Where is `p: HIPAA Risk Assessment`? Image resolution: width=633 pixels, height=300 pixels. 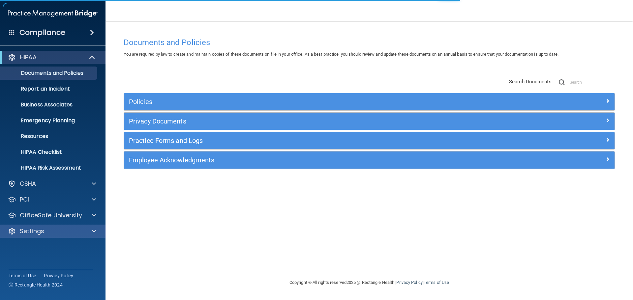
p: HIPAA Risk Assessment is located at coordinates (49, 168).